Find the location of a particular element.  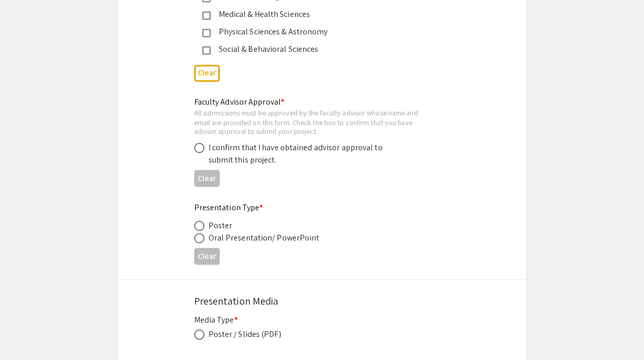

div: Presentation Media is located at coordinates (322, 300).